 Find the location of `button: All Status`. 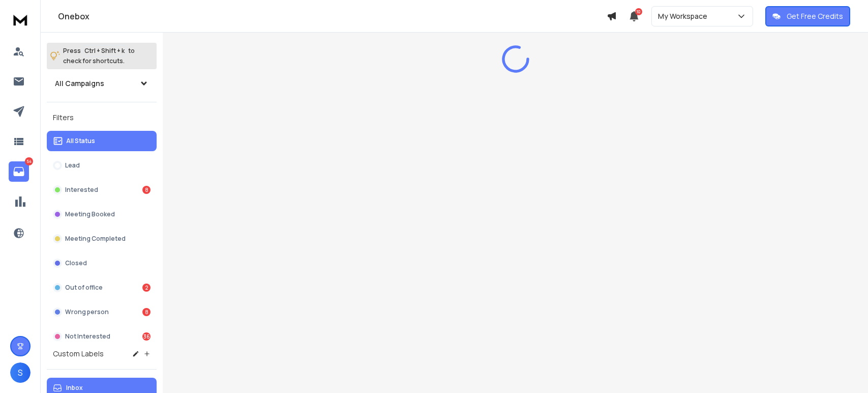

button: All Status is located at coordinates (102, 141).